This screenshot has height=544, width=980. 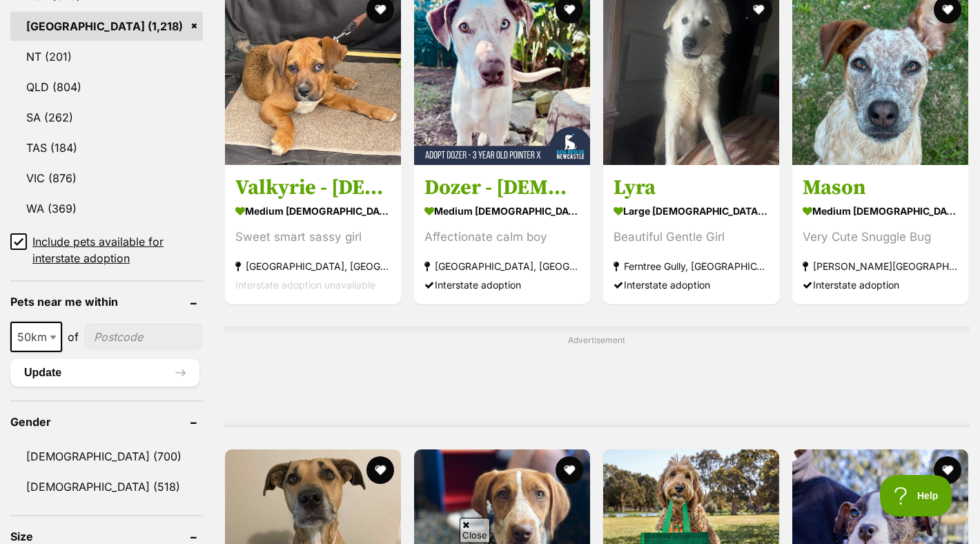 What do you see at coordinates (313, 236) in the screenshot?
I see `div: Sweet smart sassy girl` at bounding box center [313, 236].